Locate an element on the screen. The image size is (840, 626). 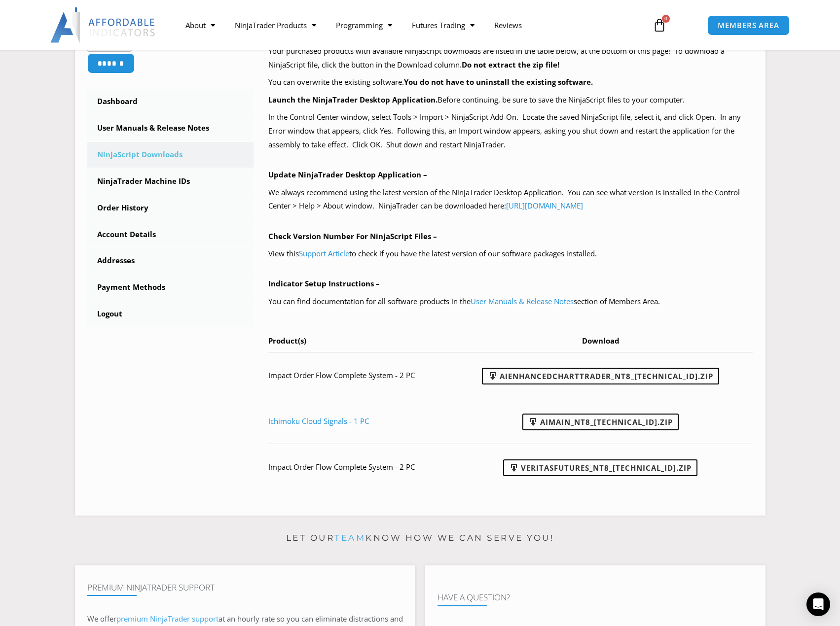
a: Payment Methods is located at coordinates (170, 288).